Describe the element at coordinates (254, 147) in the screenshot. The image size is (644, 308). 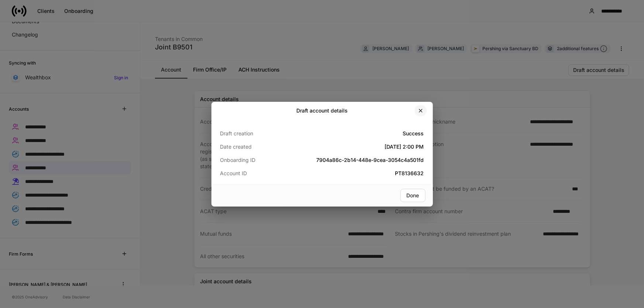
I see `p: Date created` at that location.